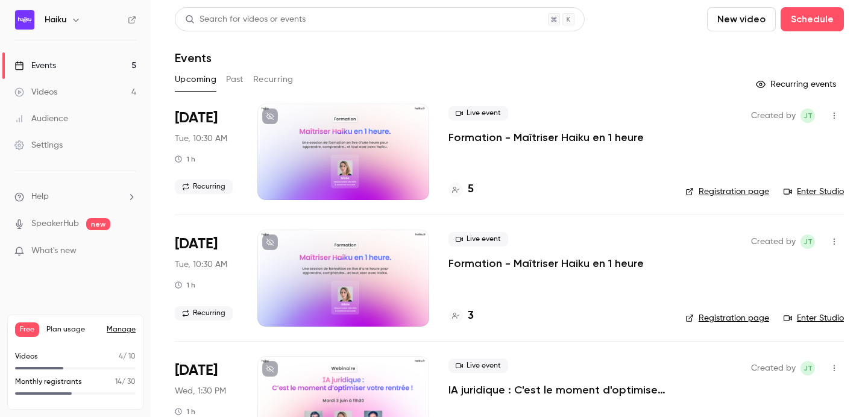 This screenshot has height=417, width=868. Describe the element at coordinates (36, 92) in the screenshot. I see `div: Videos` at that location.